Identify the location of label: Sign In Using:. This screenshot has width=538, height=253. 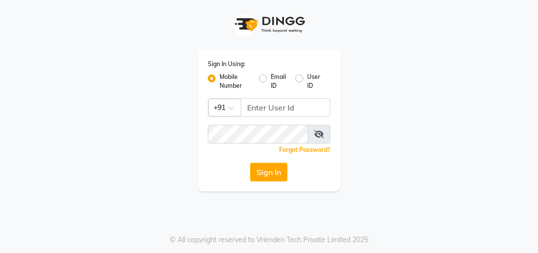
(227, 64).